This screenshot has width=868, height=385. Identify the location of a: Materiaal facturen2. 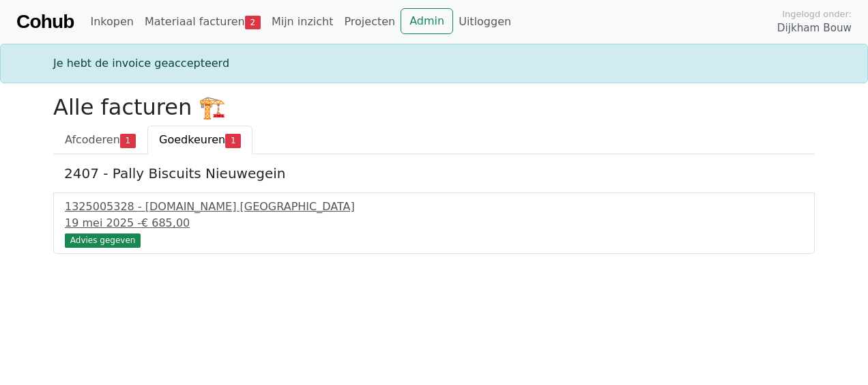
(203, 22).